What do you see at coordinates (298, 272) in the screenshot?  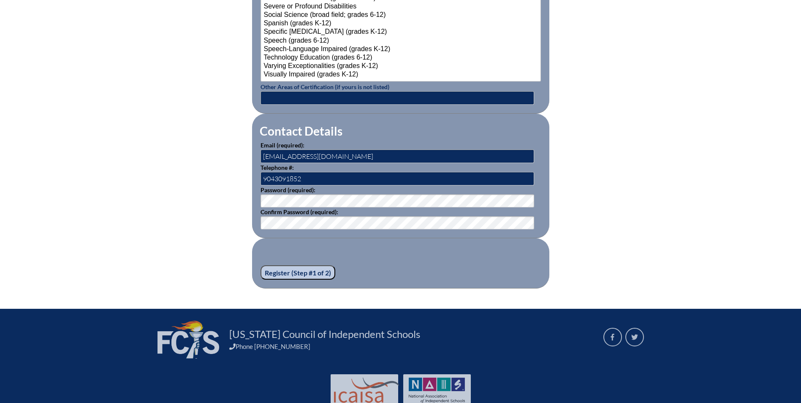 I see `input: Register (Step #1 of 2)` at bounding box center [298, 272].